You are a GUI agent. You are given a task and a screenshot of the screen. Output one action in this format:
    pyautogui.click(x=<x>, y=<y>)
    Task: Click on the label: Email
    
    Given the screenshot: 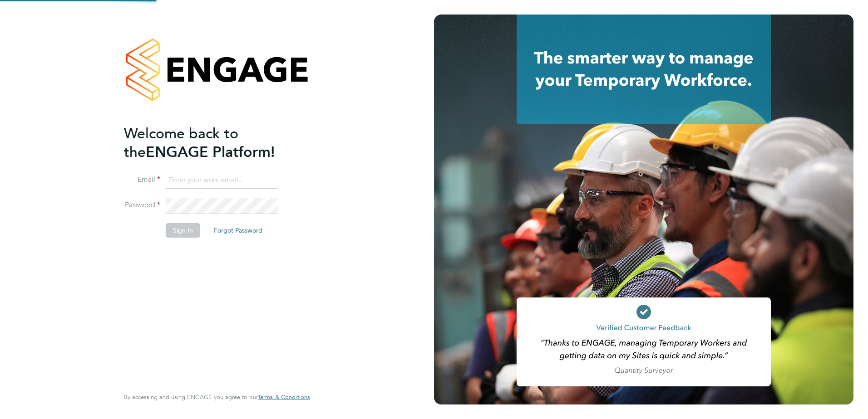 What is the action you would take?
    pyautogui.click(x=142, y=180)
    